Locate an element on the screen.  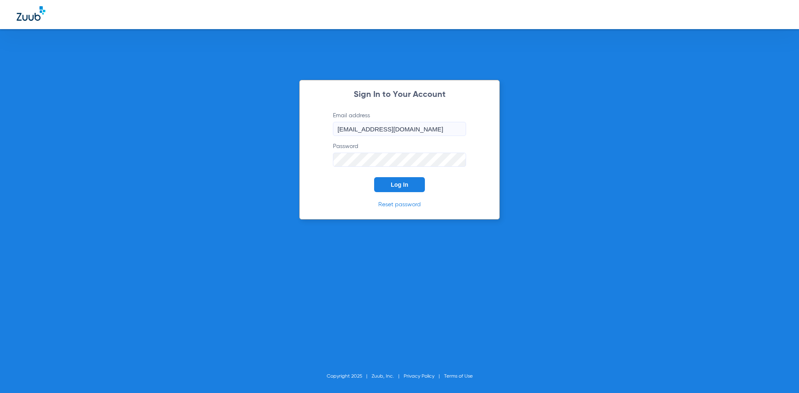
img: Zuub Logo is located at coordinates (31, 13).